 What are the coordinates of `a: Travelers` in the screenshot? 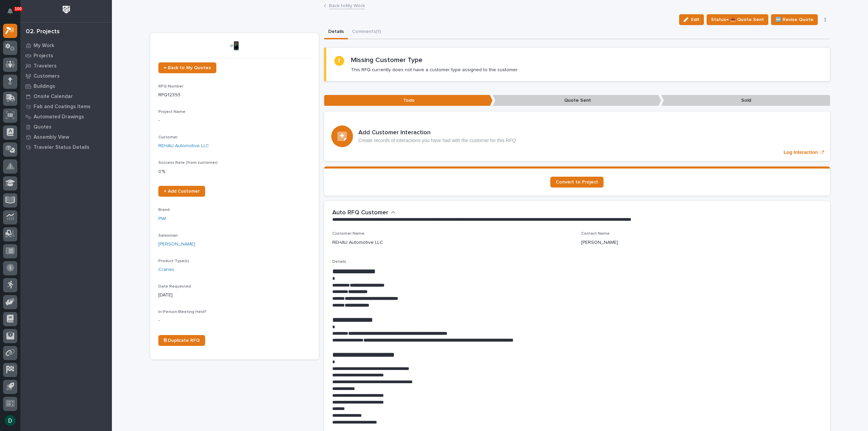 It's located at (66, 65).